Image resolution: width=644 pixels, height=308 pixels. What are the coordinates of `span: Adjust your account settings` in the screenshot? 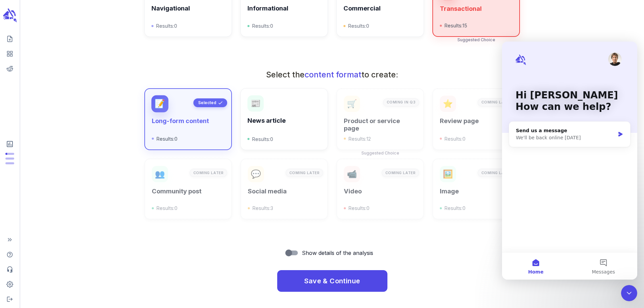 It's located at (10, 284).